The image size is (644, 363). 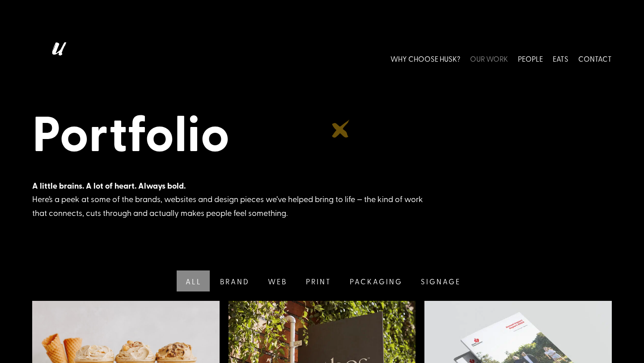 I want to click on a: PEOPLE, so click(x=530, y=58).